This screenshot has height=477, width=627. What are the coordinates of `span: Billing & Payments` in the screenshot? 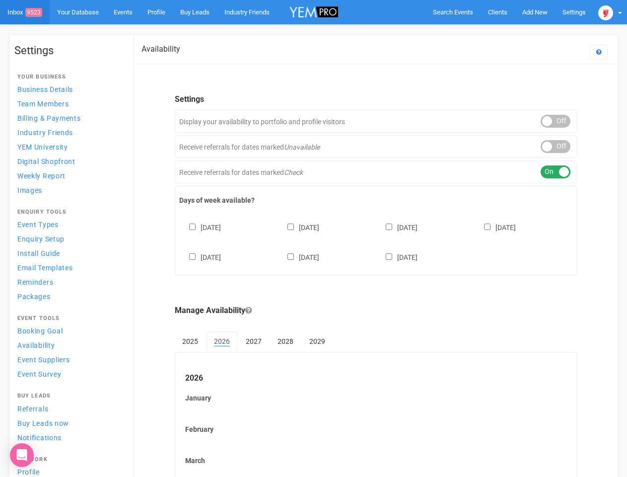 It's located at (49, 118).